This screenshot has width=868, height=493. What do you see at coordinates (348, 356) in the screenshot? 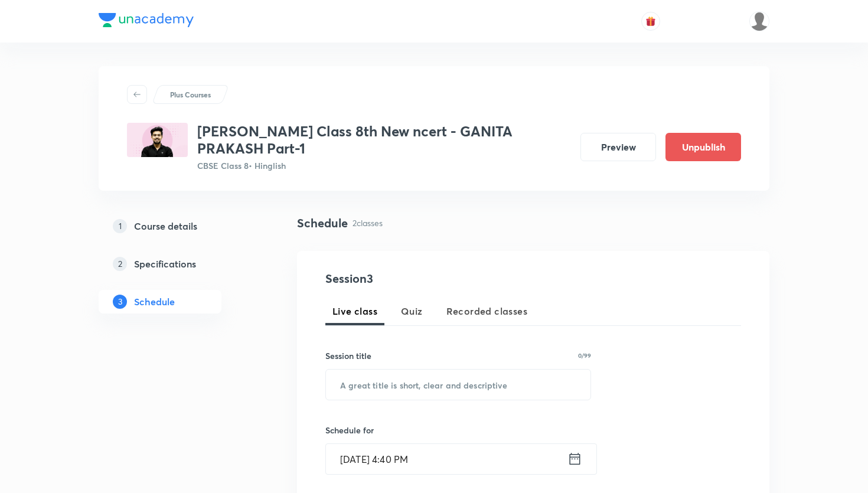
I see `h6: Session title` at bounding box center [348, 356].